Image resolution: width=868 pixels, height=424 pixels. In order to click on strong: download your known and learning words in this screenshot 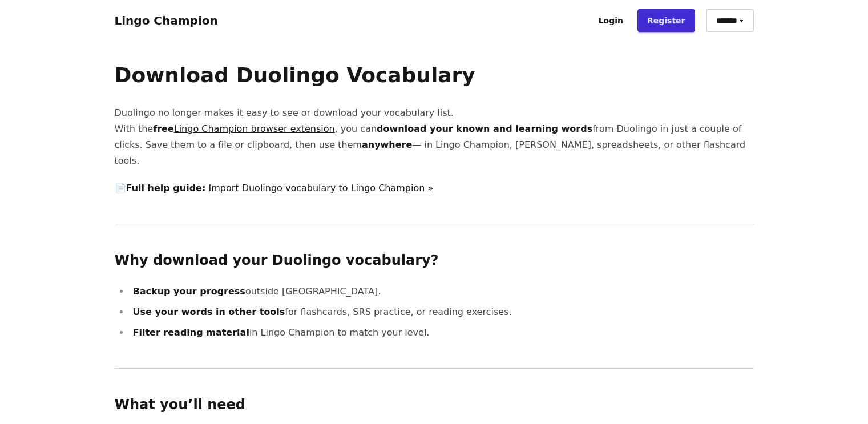, I will do `click(485, 128)`.